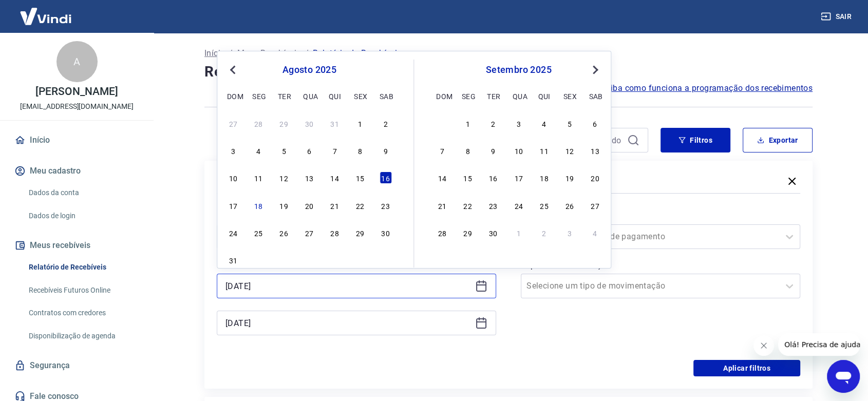 This screenshot has width=868, height=401. I want to click on div: Choose terça-feira, 2 de setembro de 2025, so click(493, 123).